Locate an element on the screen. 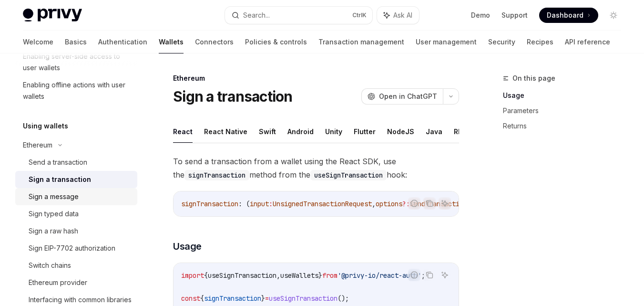 The height and width of the screenshot is (306, 644). div: Sign typed data is located at coordinates (54, 213).